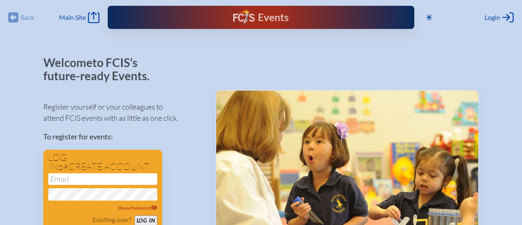  I want to click on p: Welcome to FCIS’s future-ready Events., so click(101, 69).